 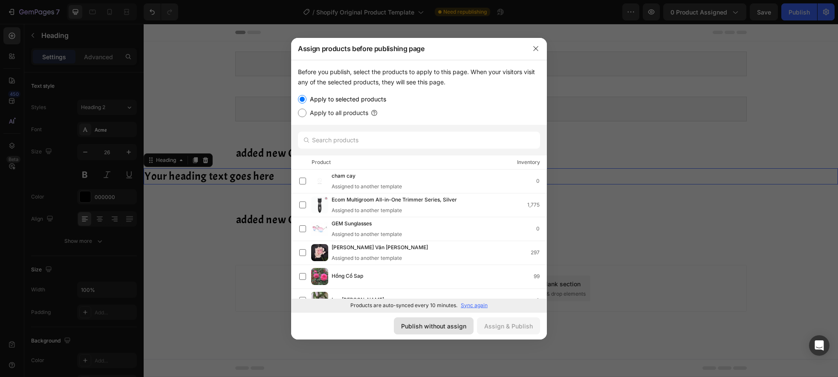 I want to click on span: from URL or image, so click(x=344, y=270).